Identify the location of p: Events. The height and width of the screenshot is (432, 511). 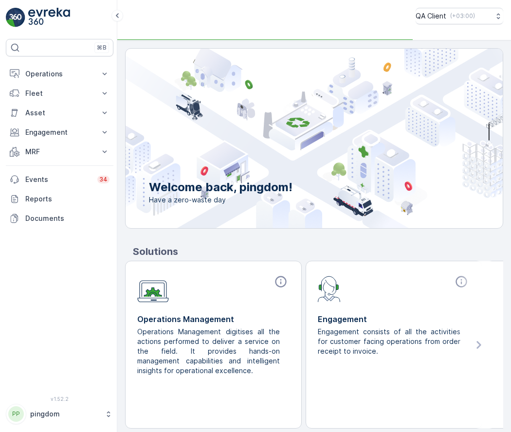
(58, 180).